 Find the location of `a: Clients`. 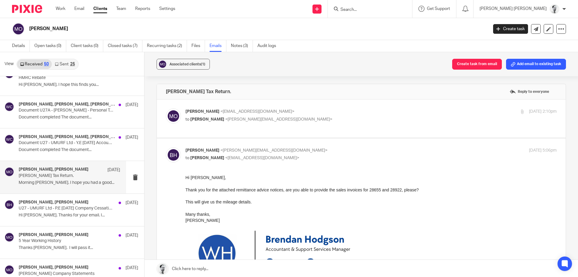

a: Clients is located at coordinates (100, 9).